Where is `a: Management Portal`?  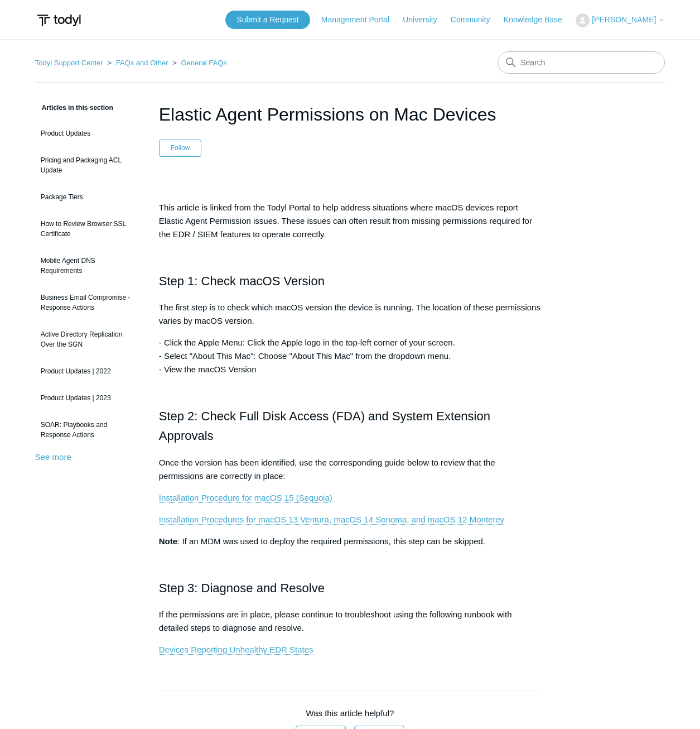 a: Management Portal is located at coordinates (361, 20).